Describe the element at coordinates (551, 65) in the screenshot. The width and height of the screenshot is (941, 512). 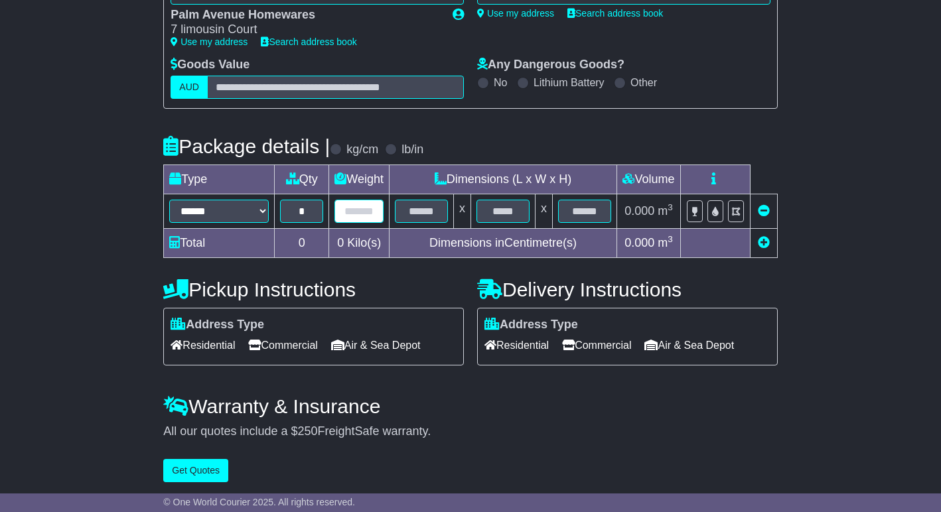
I see `label: Any Dangerous Goods?` at that location.